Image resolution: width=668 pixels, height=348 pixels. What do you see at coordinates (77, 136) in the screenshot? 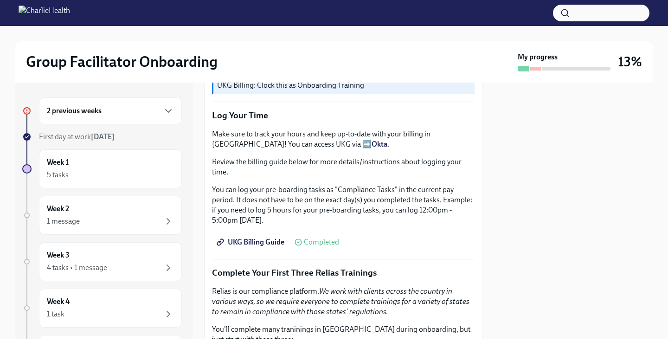
I see `span: First day at work` at bounding box center [77, 136].